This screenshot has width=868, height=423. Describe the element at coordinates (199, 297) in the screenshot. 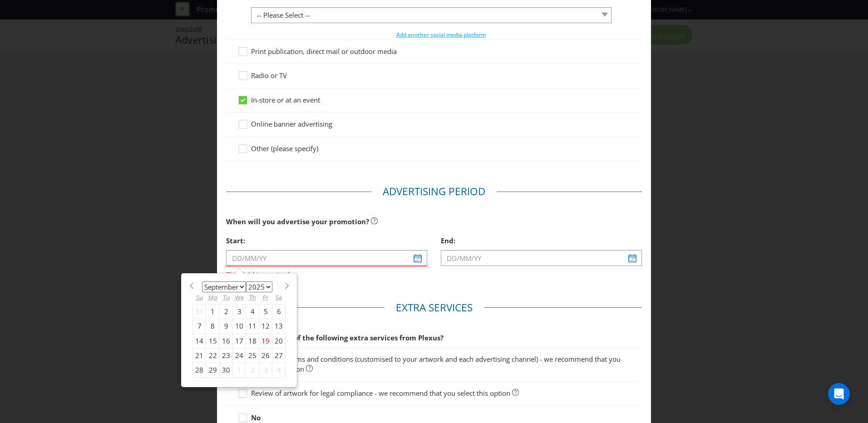

I see `abbr: Sunday` at that location.